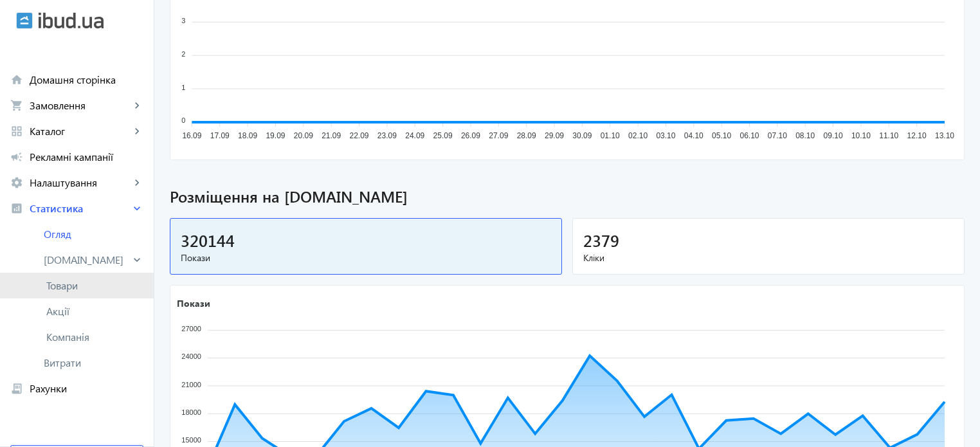 The image size is (980, 447). Describe the element at coordinates (722, 136) in the screenshot. I see `tspan: 05.10` at that location.